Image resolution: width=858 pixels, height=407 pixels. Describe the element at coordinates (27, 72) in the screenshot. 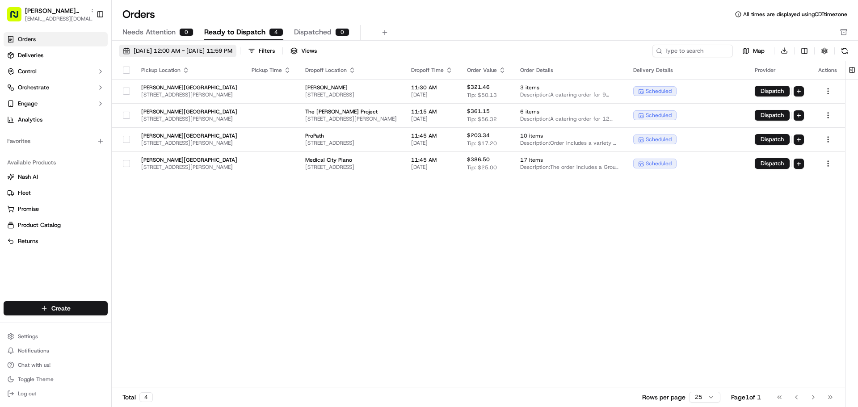

I see `span: Control` at that location.